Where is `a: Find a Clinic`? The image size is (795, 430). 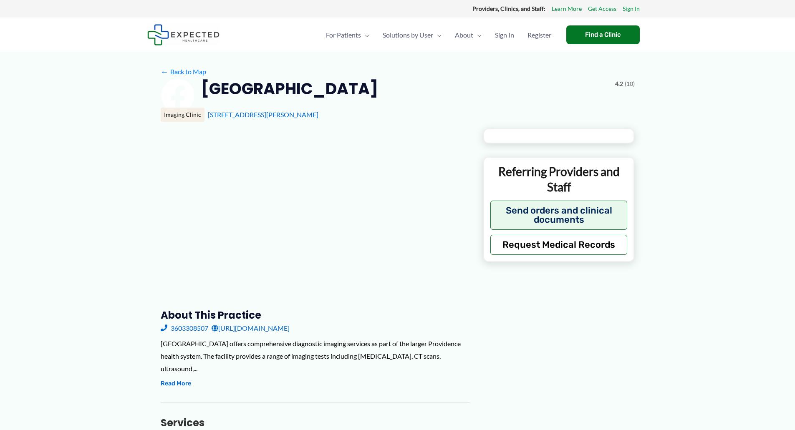 a: Find a Clinic is located at coordinates (603, 35).